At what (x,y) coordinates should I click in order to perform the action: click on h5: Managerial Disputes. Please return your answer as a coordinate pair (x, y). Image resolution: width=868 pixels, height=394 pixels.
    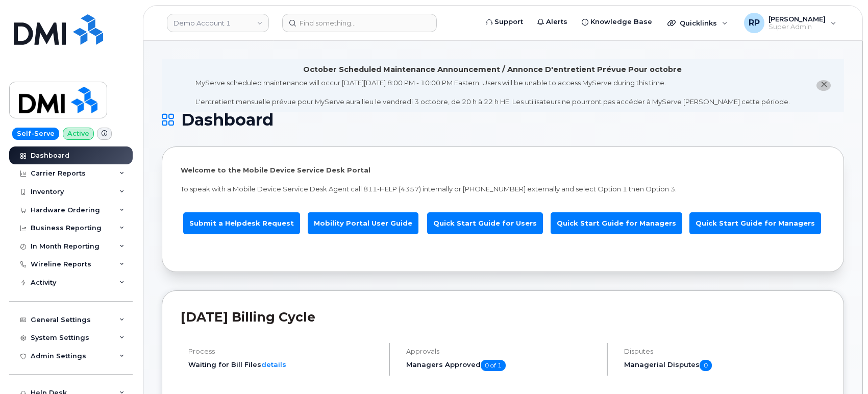
    Looking at the image, I should click on (724, 366).